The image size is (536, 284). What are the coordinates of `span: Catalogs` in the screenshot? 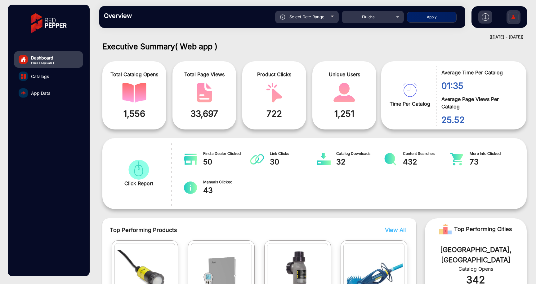 It's located at (40, 76).